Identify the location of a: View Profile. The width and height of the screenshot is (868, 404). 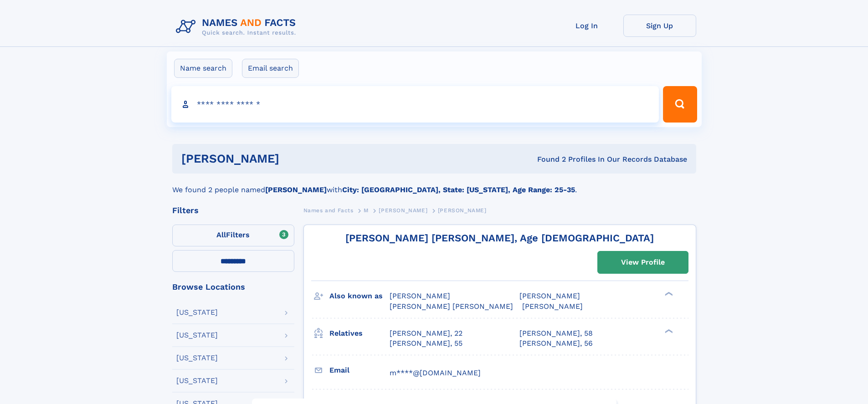
(643, 263).